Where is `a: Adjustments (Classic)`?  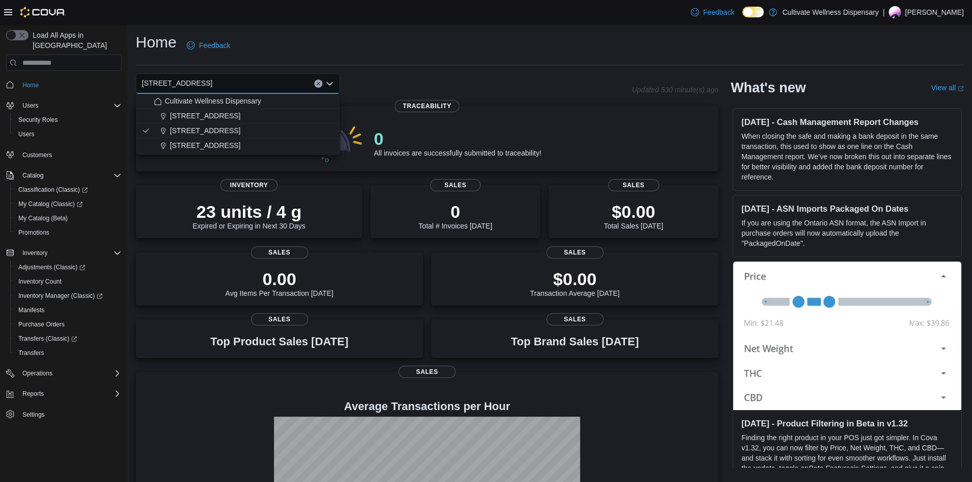
a: Adjustments (Classic) is located at coordinates (68, 267).